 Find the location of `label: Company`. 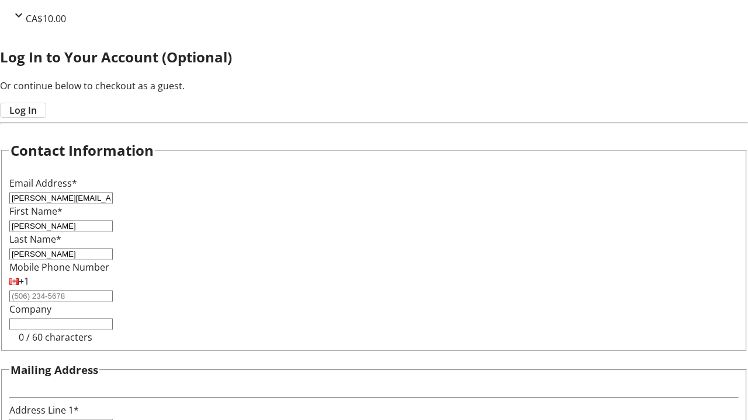

label: Company is located at coordinates (30, 310).